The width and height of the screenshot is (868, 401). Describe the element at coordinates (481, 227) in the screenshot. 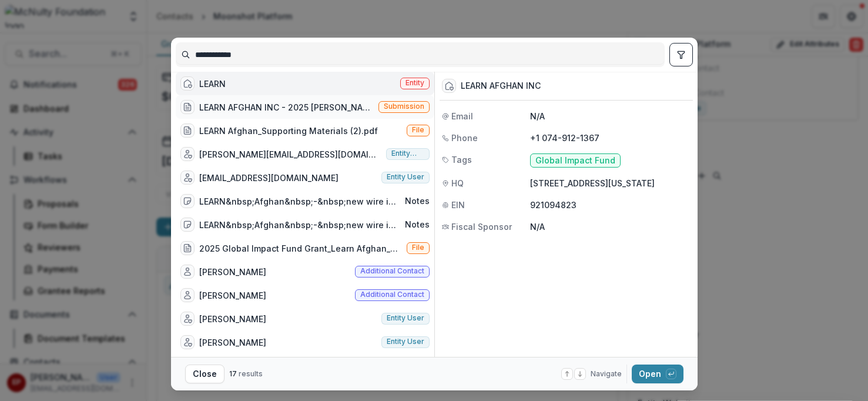

I see `span: Fiscal Sponsor` at that location.